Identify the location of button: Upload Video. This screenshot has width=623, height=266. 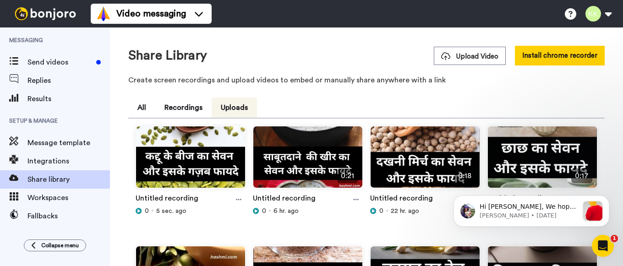
(469, 56).